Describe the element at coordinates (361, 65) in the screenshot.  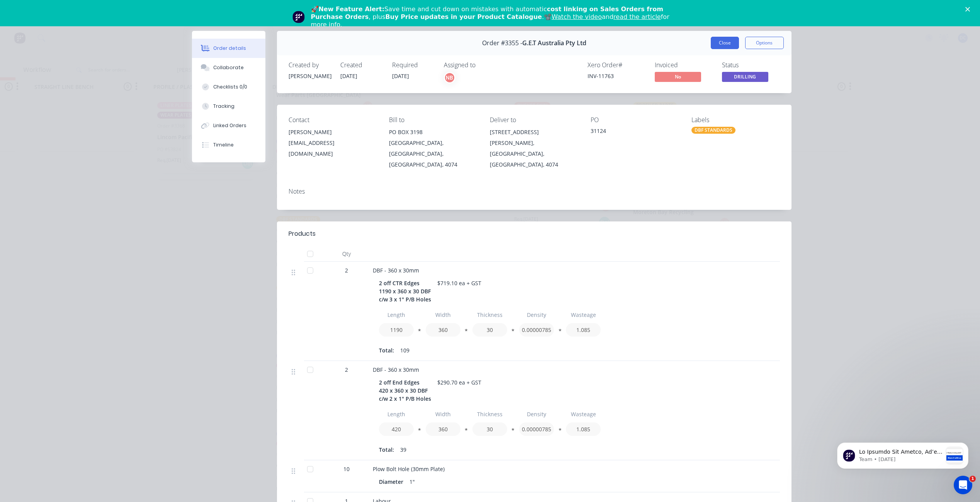
I see `div: Created` at that location.